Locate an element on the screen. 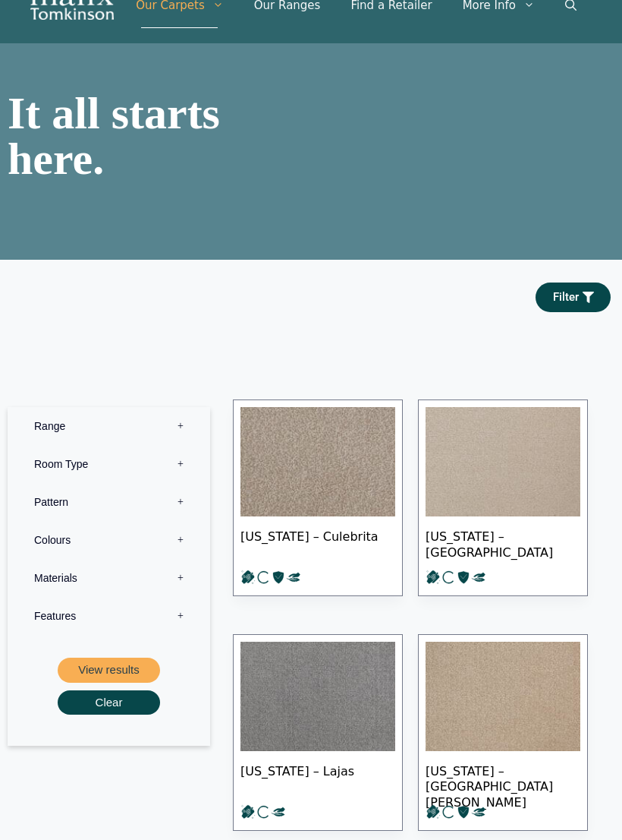  label: Pattern is located at coordinates (108, 502).